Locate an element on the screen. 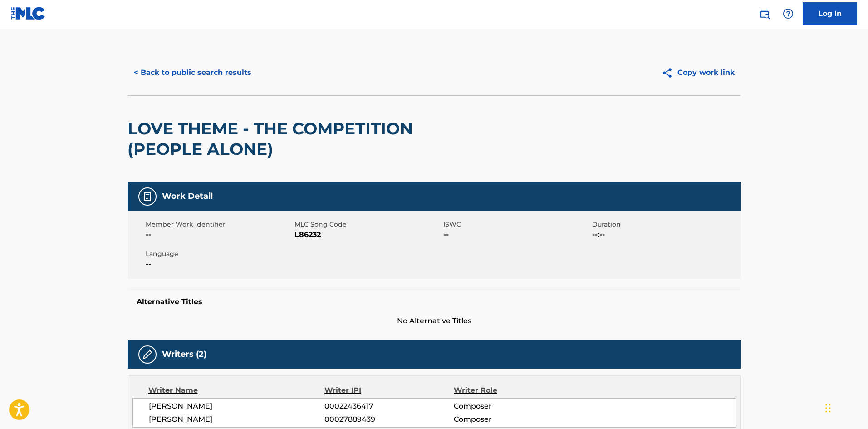 The image size is (868, 429). span: 00022436417 is located at coordinates (389, 406).